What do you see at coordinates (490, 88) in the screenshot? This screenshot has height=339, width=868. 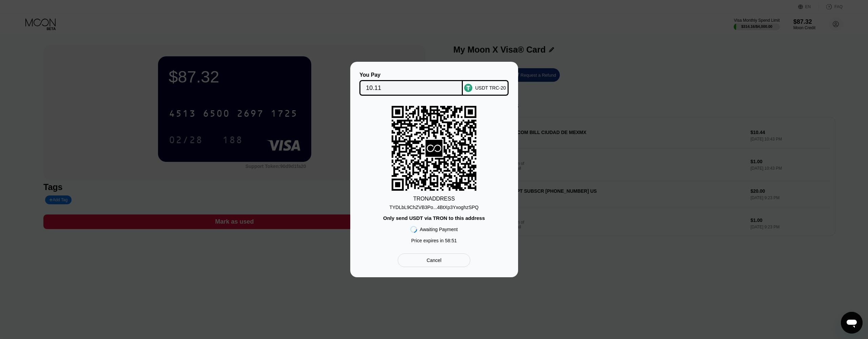 I see `div: USDT TRC-20` at bounding box center [490, 88].